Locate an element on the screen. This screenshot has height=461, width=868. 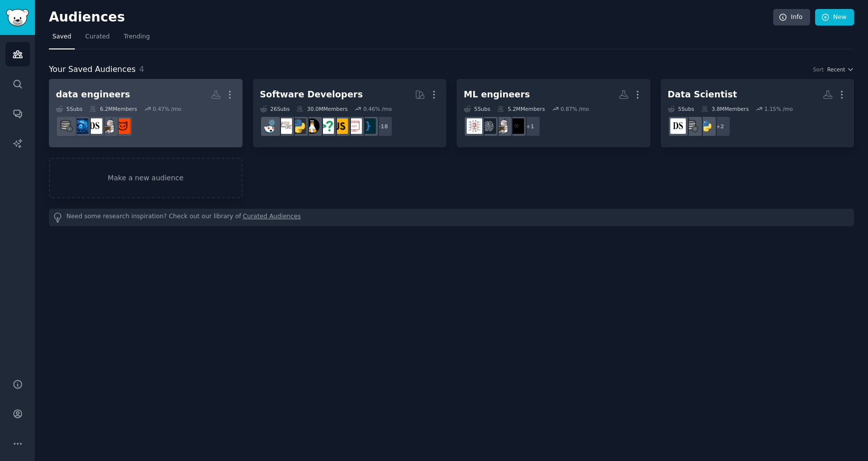
span: Your Saved Audiences is located at coordinates (92, 69).